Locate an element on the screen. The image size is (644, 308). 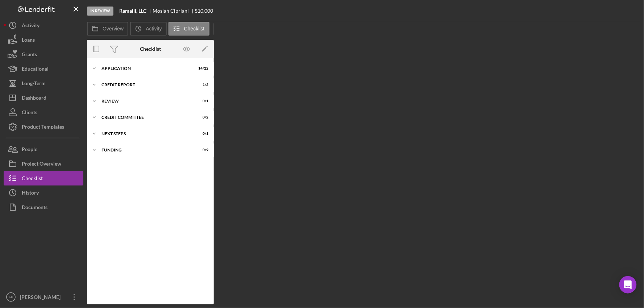
div: Educational is located at coordinates (35, 70).